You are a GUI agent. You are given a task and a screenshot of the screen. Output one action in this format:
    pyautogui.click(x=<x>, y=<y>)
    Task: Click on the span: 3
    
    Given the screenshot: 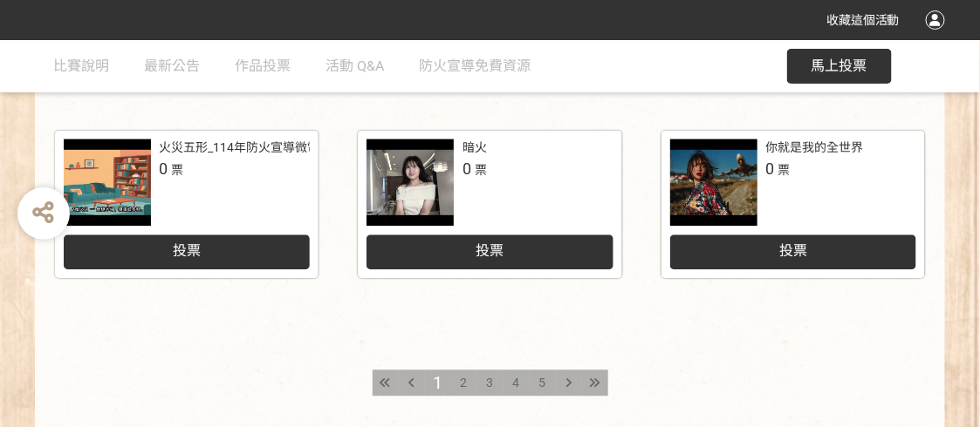 What is the action you would take?
    pyautogui.click(x=490, y=383)
    